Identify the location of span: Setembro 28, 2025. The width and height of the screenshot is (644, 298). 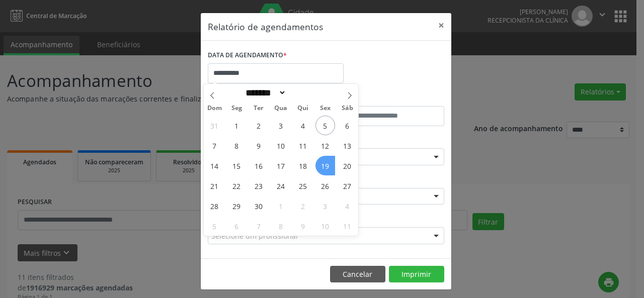
(214, 206).